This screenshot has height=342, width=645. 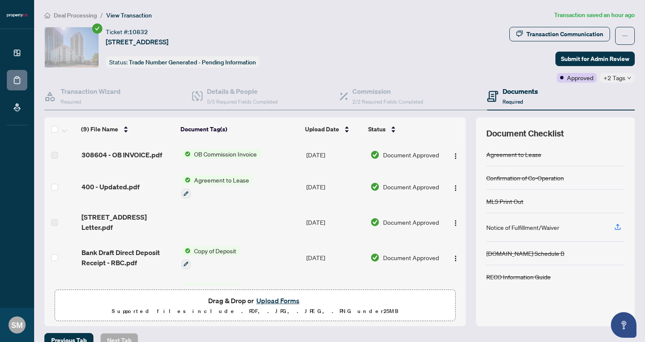 What do you see at coordinates (518, 277) in the screenshot?
I see `div: RECO Information Guide` at bounding box center [518, 277].